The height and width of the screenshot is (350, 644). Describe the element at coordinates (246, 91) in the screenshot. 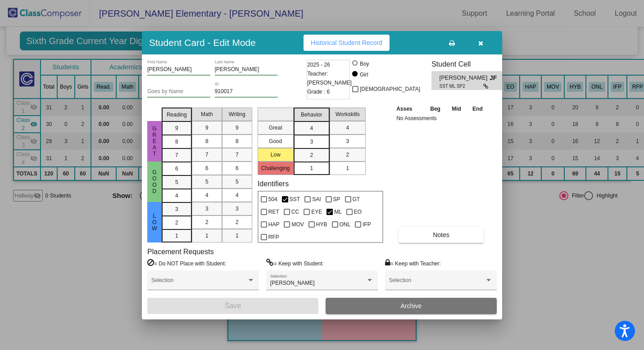

I see `input: Enter ID` at that location.